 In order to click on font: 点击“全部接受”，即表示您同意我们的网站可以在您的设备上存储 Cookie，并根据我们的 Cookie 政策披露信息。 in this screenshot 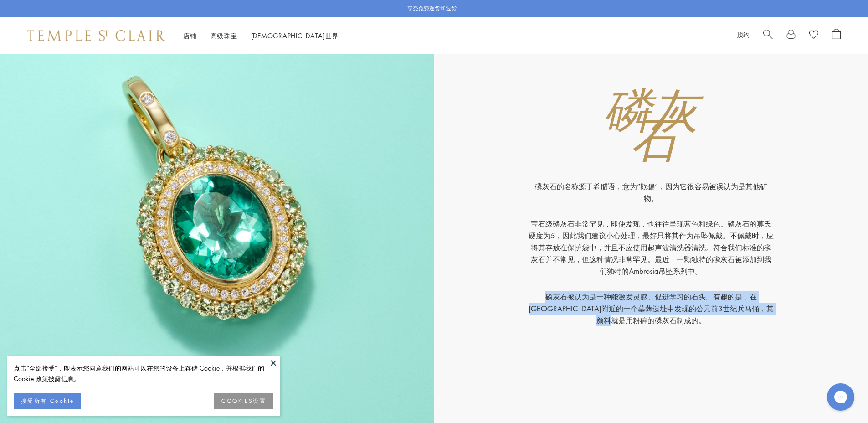, I will do `click(139, 373)`.